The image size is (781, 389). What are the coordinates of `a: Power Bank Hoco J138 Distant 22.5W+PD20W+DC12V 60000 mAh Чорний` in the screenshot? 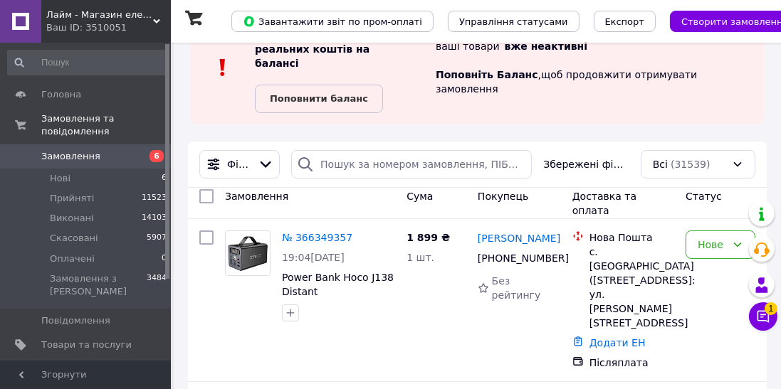 It's located at (341, 299).